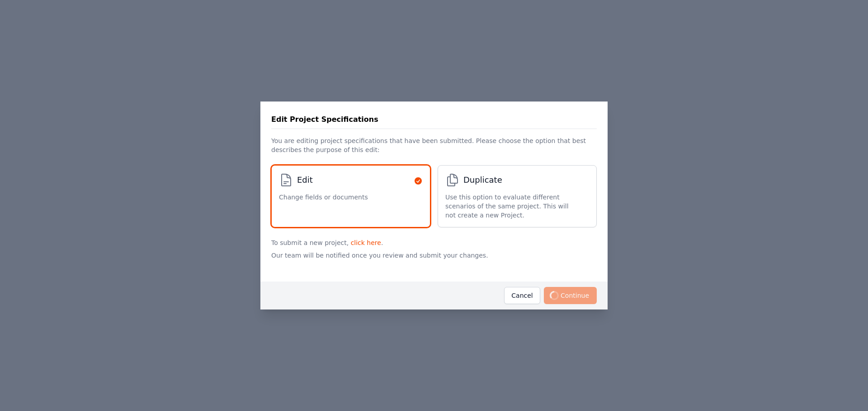  I want to click on a: click here, so click(366, 243).